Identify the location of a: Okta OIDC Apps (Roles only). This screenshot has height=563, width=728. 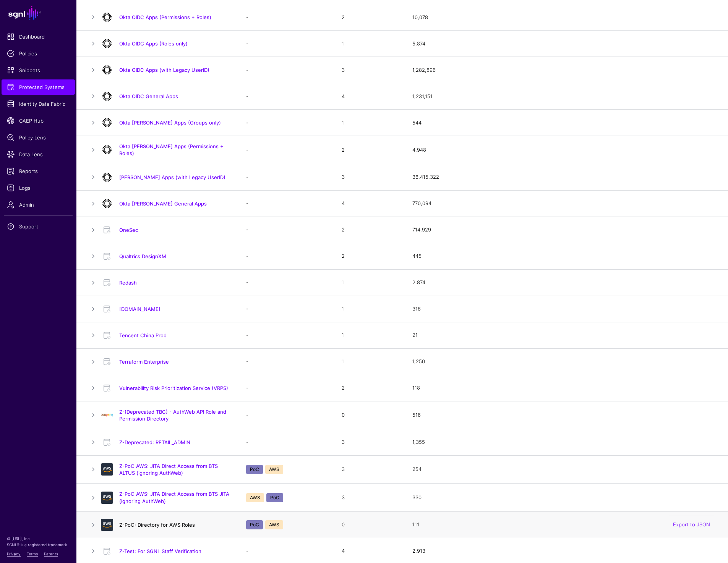
(154, 44).